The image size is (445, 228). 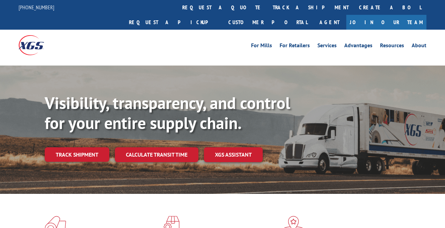 I want to click on a: Agent, so click(x=330, y=22).